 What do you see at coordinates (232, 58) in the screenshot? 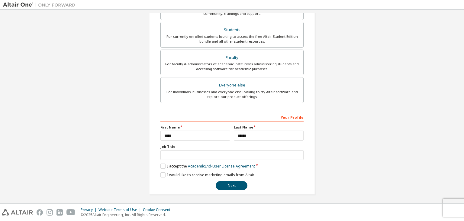
I see `div: Faculty` at bounding box center [232, 58].